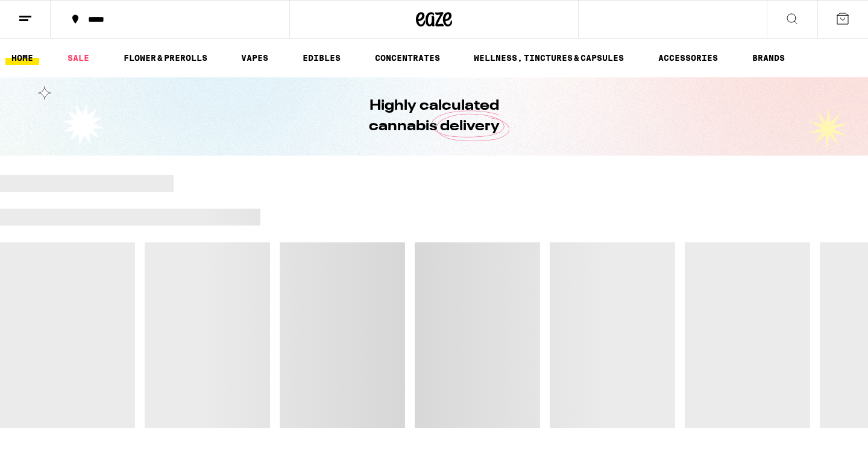 The width and height of the screenshot is (868, 451). Describe the element at coordinates (434, 117) in the screenshot. I see `h1: Highly calculated cannabis delivery` at that location.